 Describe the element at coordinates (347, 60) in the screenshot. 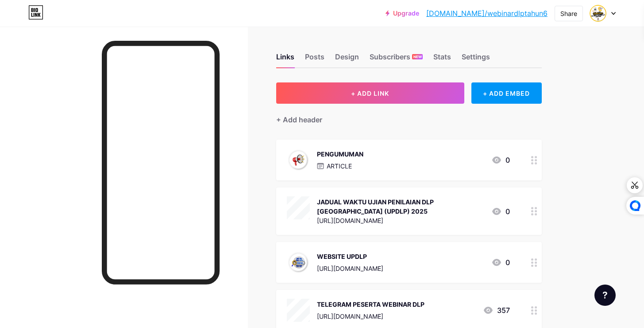

I see `div: Design` at that location.